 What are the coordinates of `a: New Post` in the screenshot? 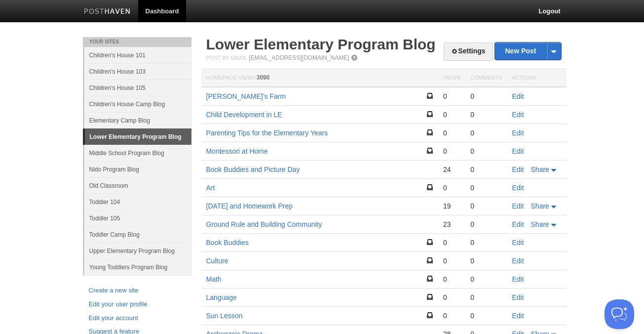 It's located at (528, 51).